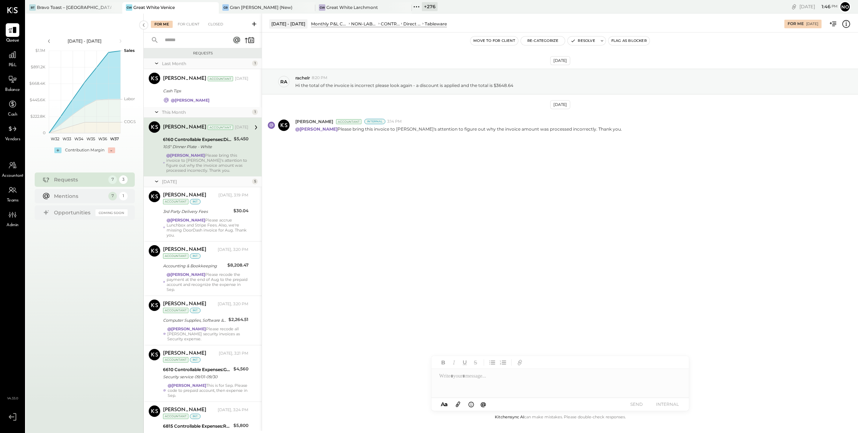 This screenshot has height=433, width=858. Describe the element at coordinates (33, 8) in the screenshot. I see `div: BT` at that location.